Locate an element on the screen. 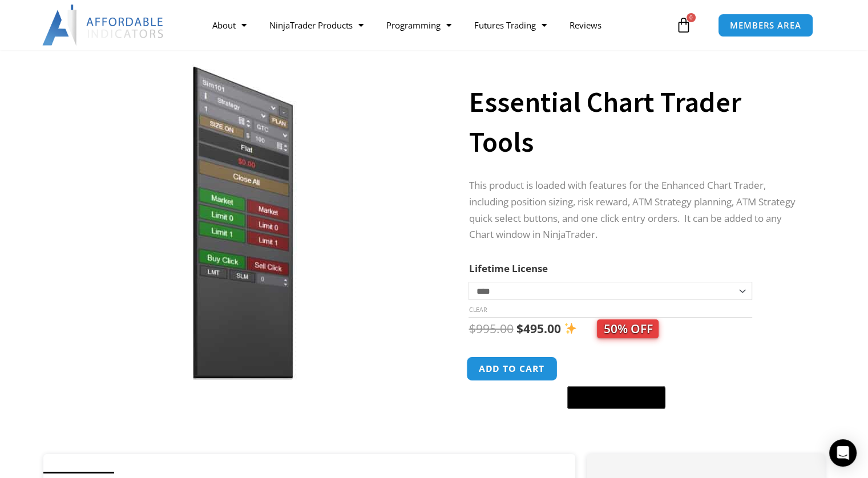 This screenshot has height=478, width=868. button: Add to cart is located at coordinates (513, 369).